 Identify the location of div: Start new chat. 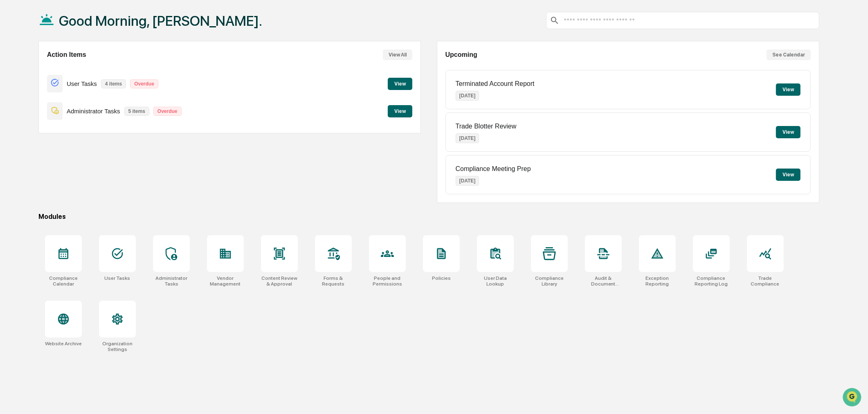
(81, 67).